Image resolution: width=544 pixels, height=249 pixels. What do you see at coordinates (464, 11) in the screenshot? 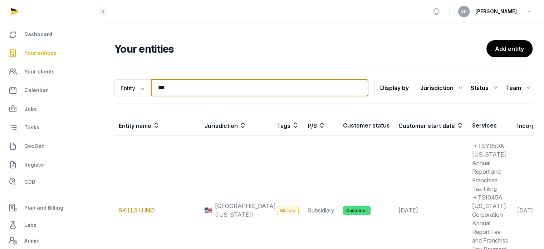
I see `button: SP` at bounding box center [464, 11].